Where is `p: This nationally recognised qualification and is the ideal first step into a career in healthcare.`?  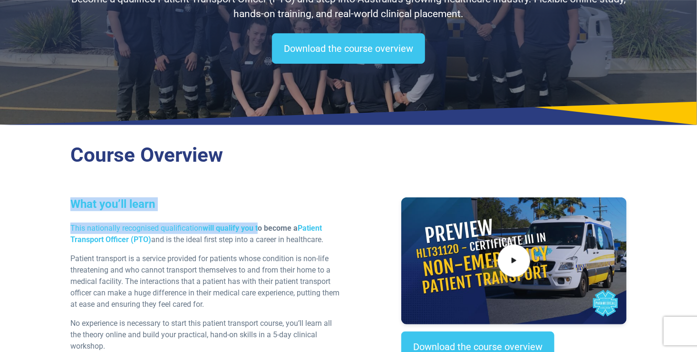 p: This nationally recognised qualification and is the ideal first step into a career in healthcare. is located at coordinates (206, 234).